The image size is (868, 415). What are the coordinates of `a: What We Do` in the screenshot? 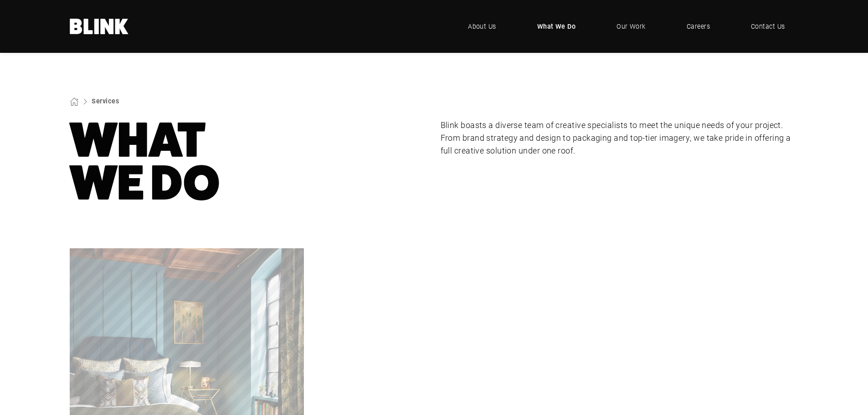 It's located at (557, 26).